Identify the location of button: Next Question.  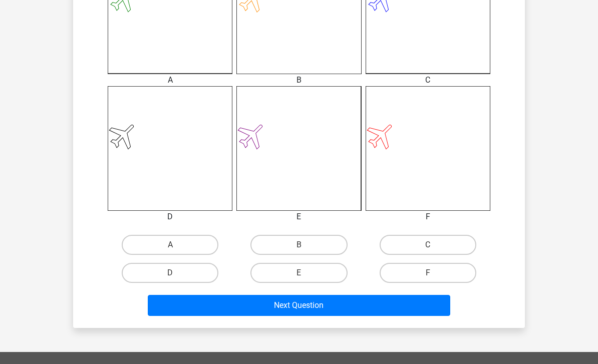
(299, 306).